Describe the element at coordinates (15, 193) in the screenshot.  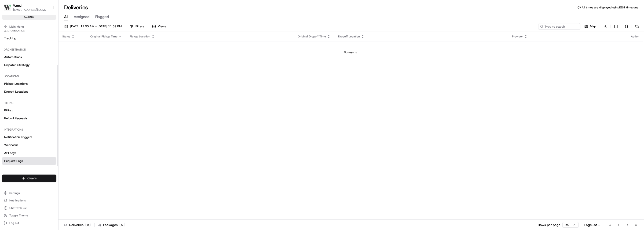
I see `span: Settings` at that location.